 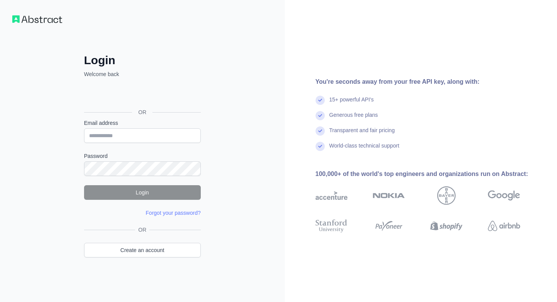 I want to click on h2: Login, so click(x=142, y=60).